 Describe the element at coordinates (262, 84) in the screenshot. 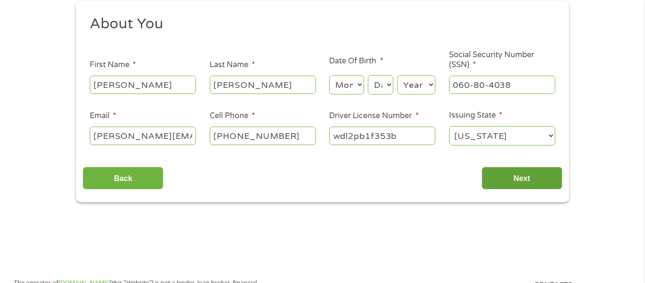

I see `input: Smith` at that location.